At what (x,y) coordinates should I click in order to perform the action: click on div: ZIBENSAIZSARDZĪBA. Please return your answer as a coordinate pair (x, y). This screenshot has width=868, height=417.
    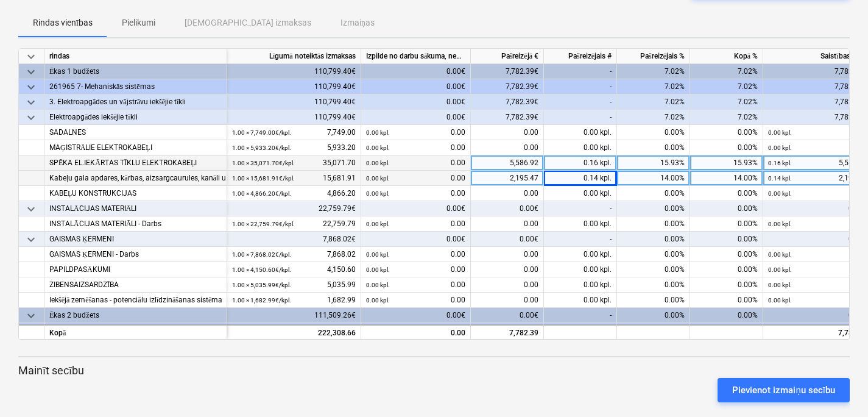
    Looking at the image, I should click on (135, 285).